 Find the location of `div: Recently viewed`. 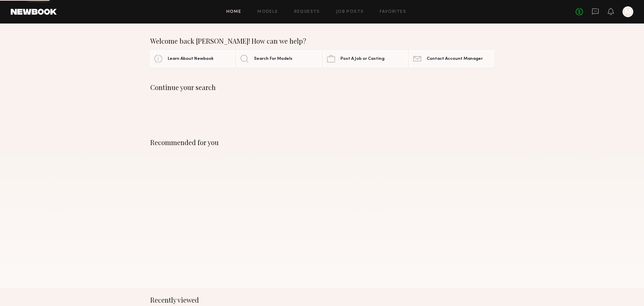

div: Recently viewed is located at coordinates (322, 300).